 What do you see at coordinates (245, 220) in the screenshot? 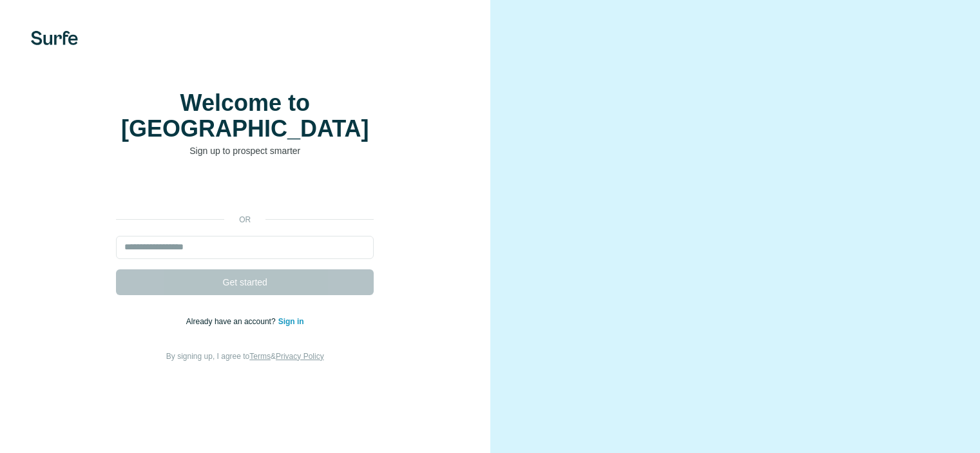
I see `p: or` at bounding box center [245, 220].